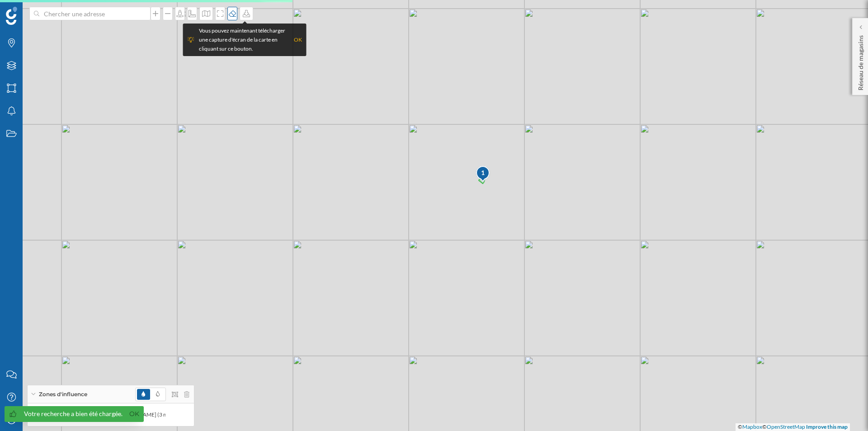 This screenshot has width=868, height=431. I want to click on span: Assistance, so click(36, 10).